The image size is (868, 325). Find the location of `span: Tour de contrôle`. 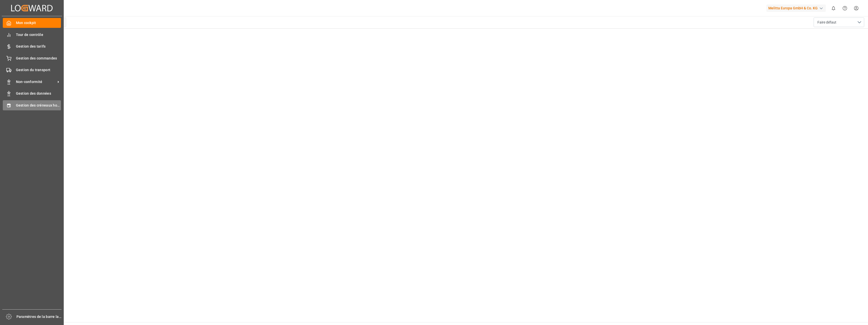

span: Tour de contrôle is located at coordinates (38, 34).